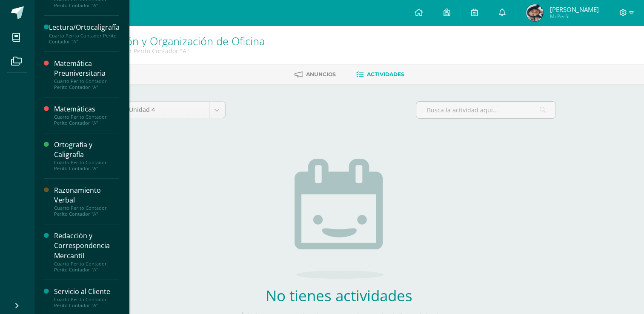 The height and width of the screenshot is (314, 644). What do you see at coordinates (386, 74) in the screenshot?
I see `span: Actividades` at bounding box center [386, 74].